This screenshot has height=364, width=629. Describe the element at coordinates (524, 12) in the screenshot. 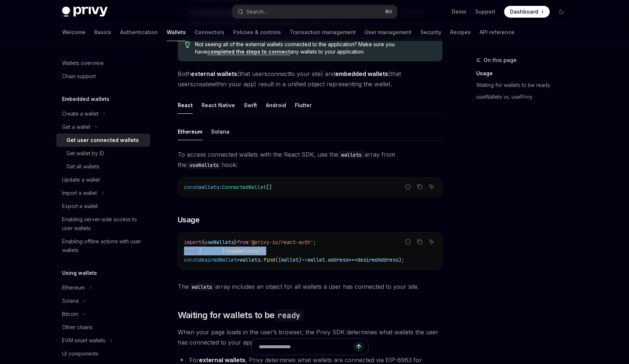

I see `span: Dashboard` at that location.